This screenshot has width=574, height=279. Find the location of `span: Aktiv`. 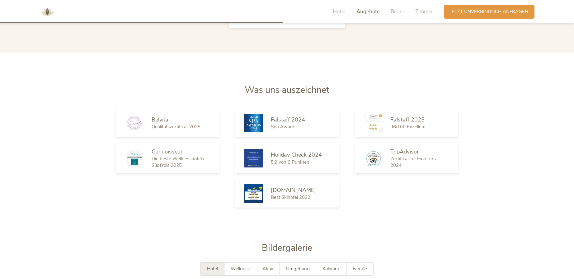

span: Aktiv is located at coordinates (268, 269).